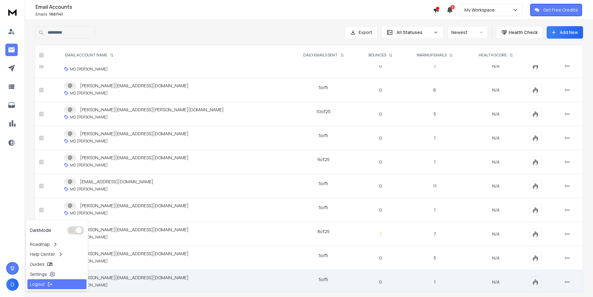  What do you see at coordinates (467, 32) in the screenshot?
I see `button: Newest` at bounding box center [467, 32].